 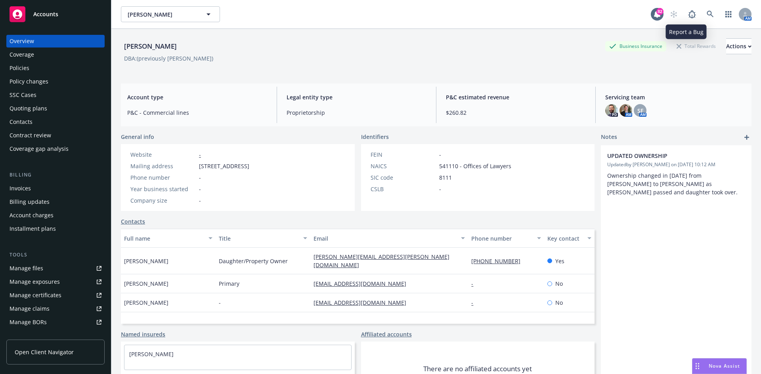 What do you see at coordinates (739, 46) in the screenshot?
I see `div: Actions` at bounding box center [739, 46].